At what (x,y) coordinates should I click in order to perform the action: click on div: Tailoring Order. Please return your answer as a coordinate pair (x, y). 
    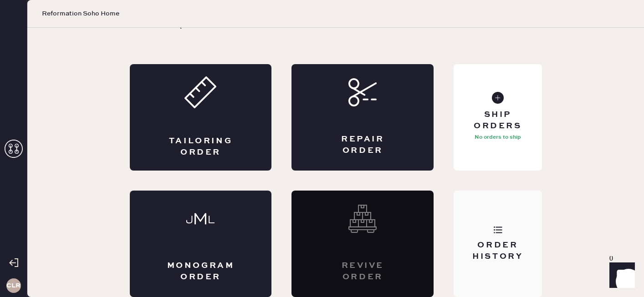
    Looking at the image, I should click on (201, 147).